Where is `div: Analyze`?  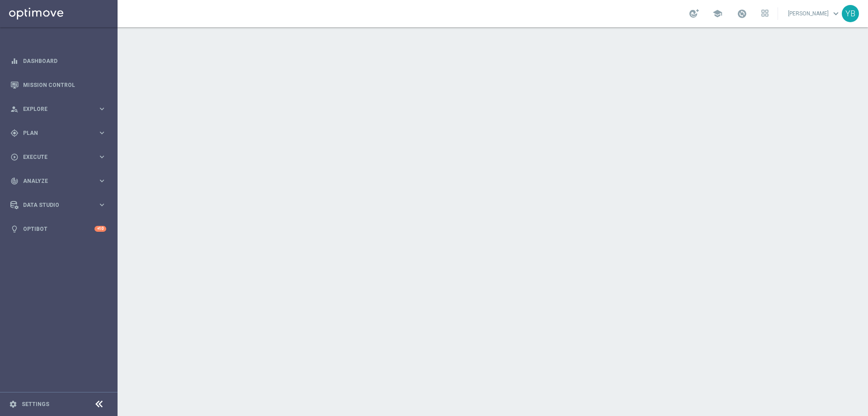
div: Analyze is located at coordinates (54, 181).